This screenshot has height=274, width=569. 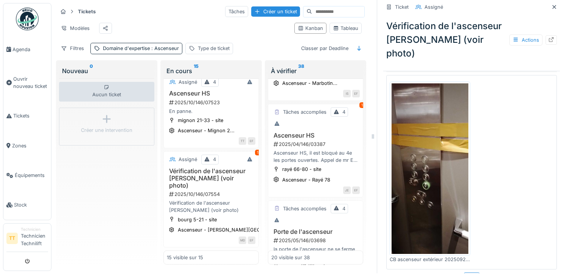 I want to click on img: Badge_color-CXgf-gQk.svg, so click(x=27, y=19).